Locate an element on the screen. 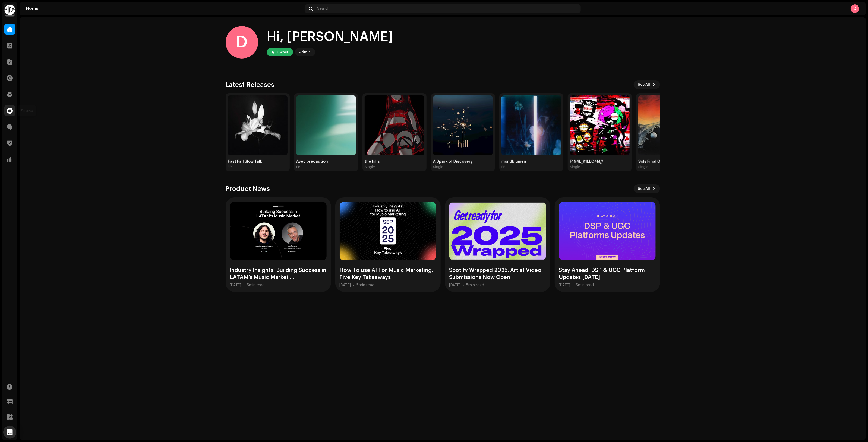 This screenshot has width=868, height=442. div: F1N4L_K1LLC4M// is located at coordinates (600, 162).